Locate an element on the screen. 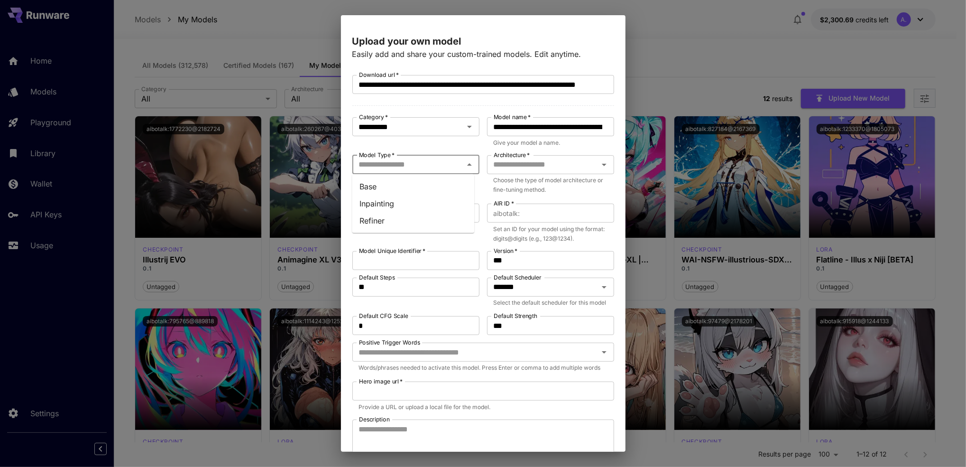  label: Category is located at coordinates (373, 117).